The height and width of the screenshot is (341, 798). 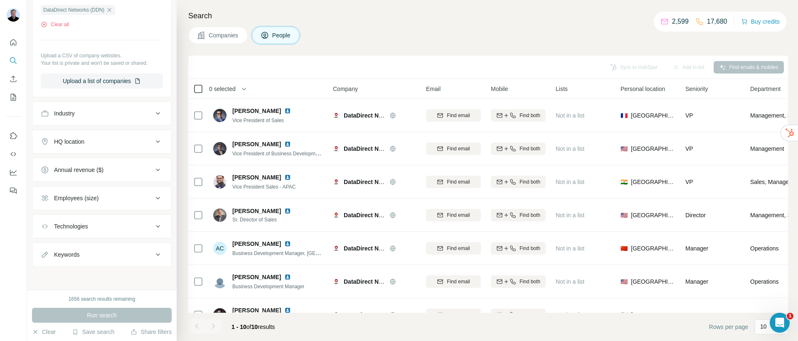 What do you see at coordinates (13, 191) in the screenshot?
I see `button: Feedback` at bounding box center [13, 191].